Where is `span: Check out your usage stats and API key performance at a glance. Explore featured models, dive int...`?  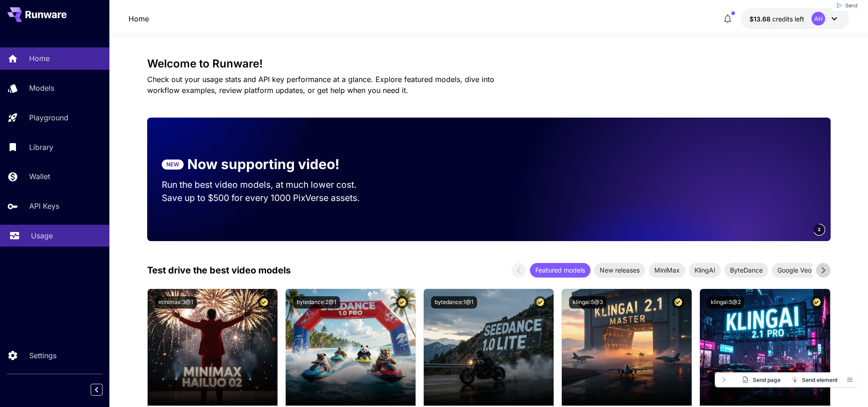 span: Check out your usage stats and API key performance at a glance. Explore featured models, dive int... is located at coordinates (321, 85).